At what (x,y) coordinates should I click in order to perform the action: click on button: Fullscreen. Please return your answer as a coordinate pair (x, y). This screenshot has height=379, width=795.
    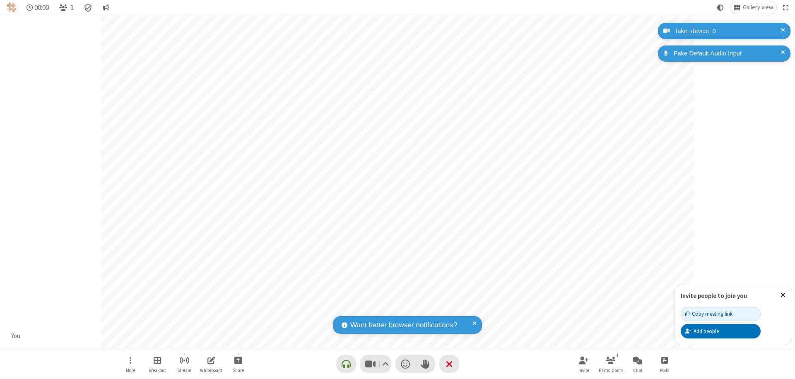
    Looking at the image, I should click on (786, 7).